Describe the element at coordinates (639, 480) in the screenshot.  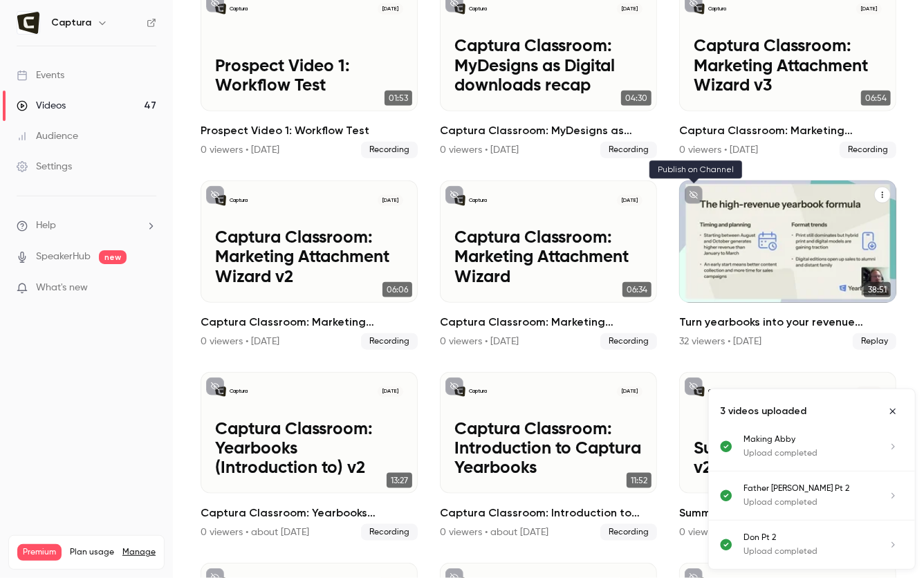
I see `span: 11:52` at that location.